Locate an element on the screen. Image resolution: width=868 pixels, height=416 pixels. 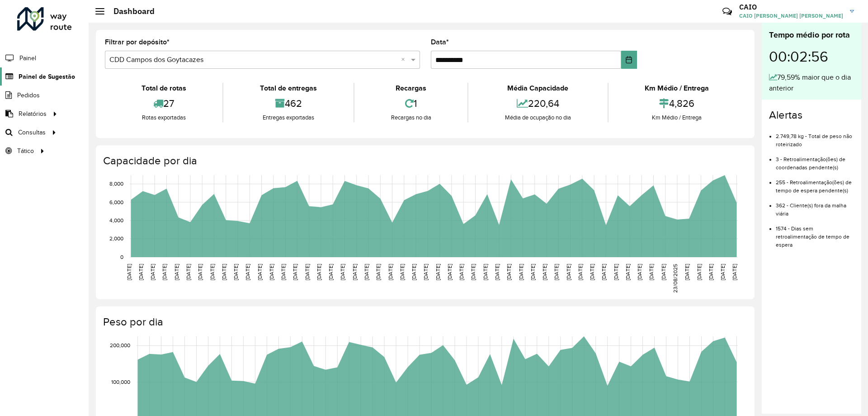
li: 2.749,78 kg - Total de peso não roteirizado is located at coordinates (815, 136).